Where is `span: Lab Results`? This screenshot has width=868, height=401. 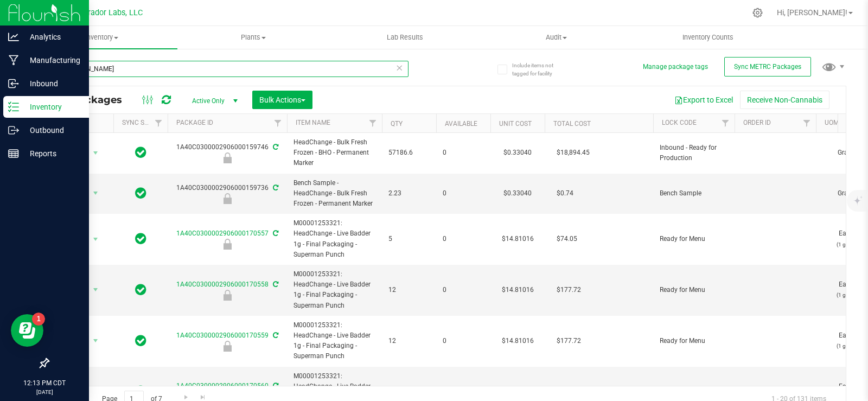
span: Lab Results is located at coordinates (405, 38).